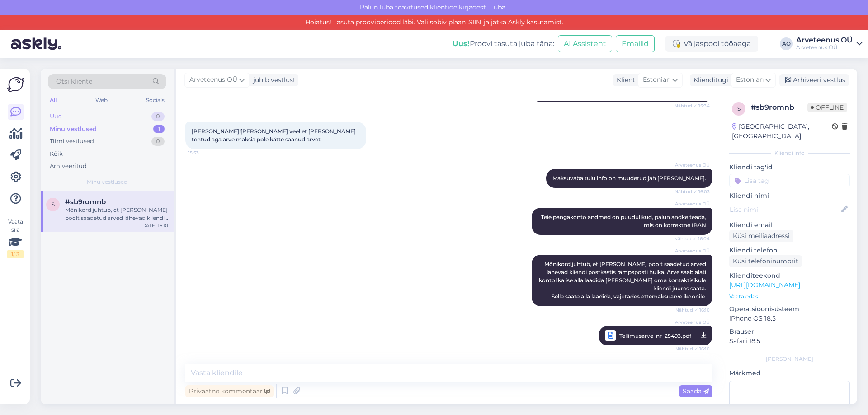 This screenshot has height=415, width=868. What do you see at coordinates (624, 221) in the screenshot?
I see `span: Teie pangakonto andmed on puudulikud, palun andke teada, mis on korrektne IBAN` at bounding box center [624, 221].